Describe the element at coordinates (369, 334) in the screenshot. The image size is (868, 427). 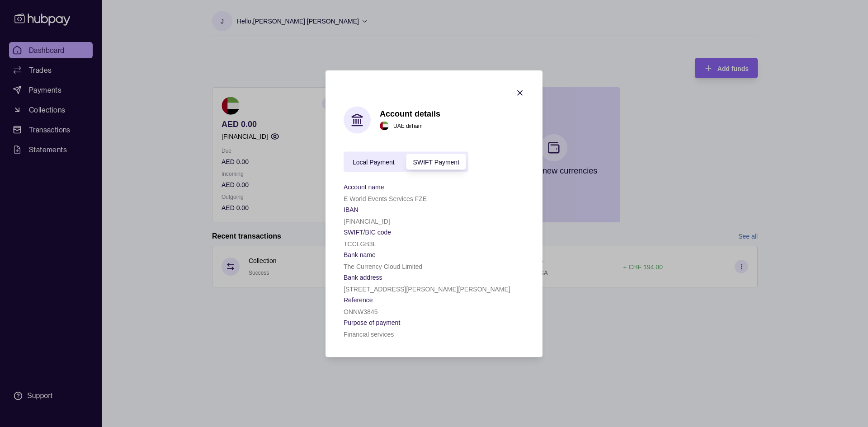
I see `p: Financial services` at that location.